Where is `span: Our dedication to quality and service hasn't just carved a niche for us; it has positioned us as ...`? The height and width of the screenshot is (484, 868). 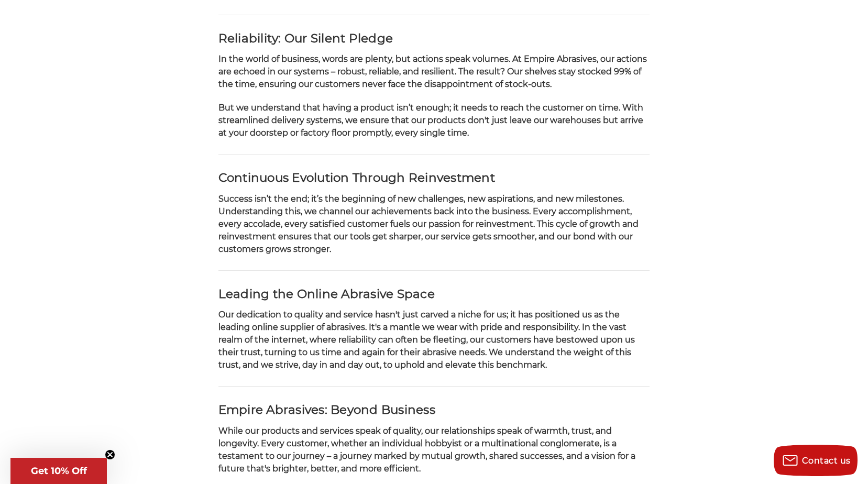 span: Our dedication to quality and service hasn't just carved a niche for us; it has positioned us as ... is located at coordinates (427, 340).